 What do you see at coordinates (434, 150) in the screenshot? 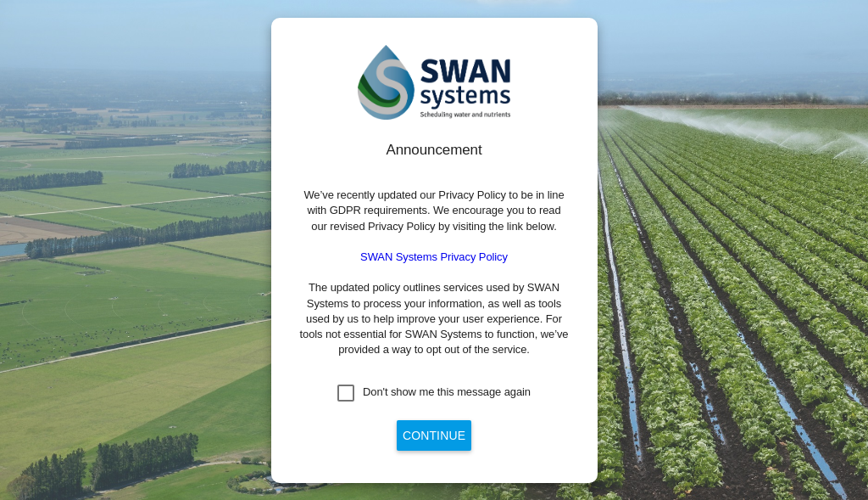
I see `div: Announcement` at bounding box center [434, 150].